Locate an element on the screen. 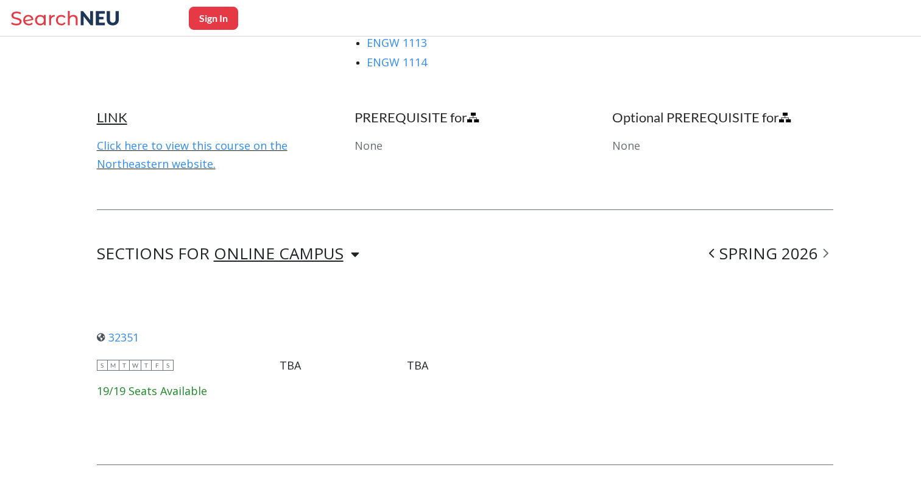  span: W is located at coordinates (135, 366).